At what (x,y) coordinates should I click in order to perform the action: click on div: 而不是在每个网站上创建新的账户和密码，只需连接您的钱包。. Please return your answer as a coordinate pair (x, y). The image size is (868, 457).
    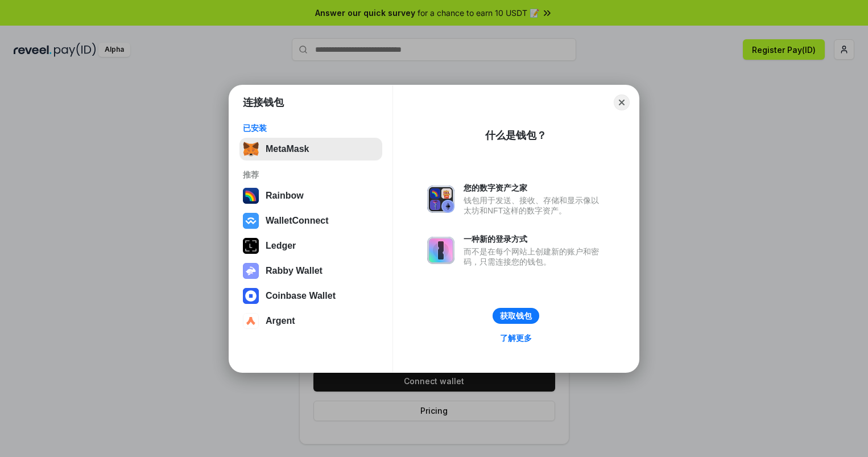
    Looking at the image, I should click on (534, 257).